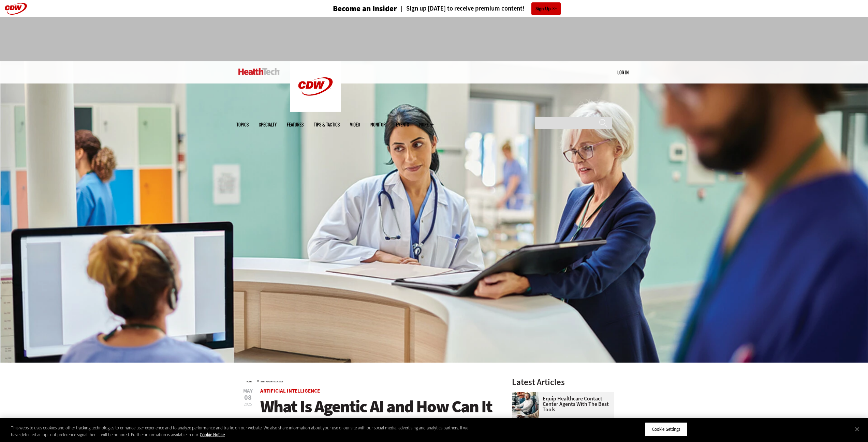 The width and height of the screenshot is (868, 442). I want to click on a: MonITor, so click(378, 124).